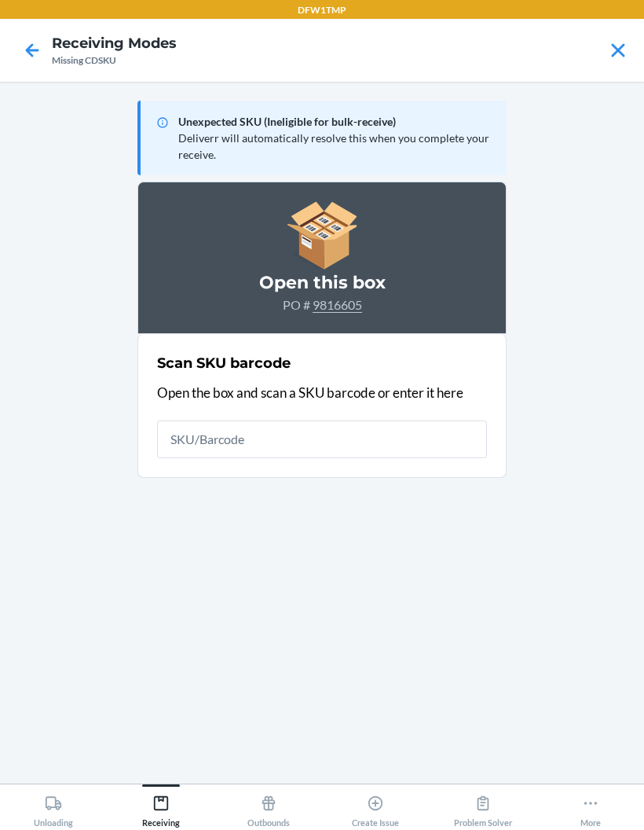 The width and height of the screenshot is (644, 830). Describe the element at coordinates (322, 10) in the screenshot. I see `p: DFW1TMP` at that location.